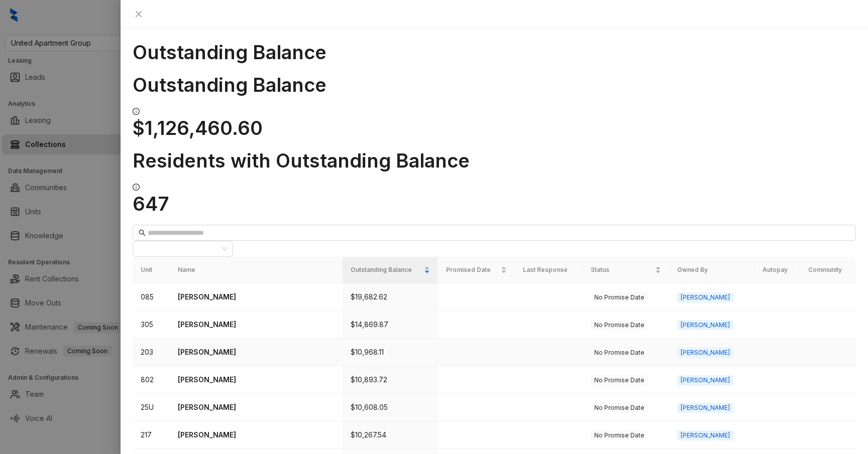 The height and width of the screenshot is (454, 868). Describe the element at coordinates (390, 297) in the screenshot. I see `td: $19,682.62` at that location.